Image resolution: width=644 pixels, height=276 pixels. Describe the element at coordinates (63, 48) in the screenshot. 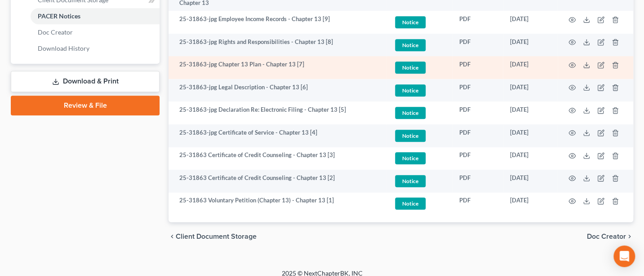

I see `span: Download History` at that location.